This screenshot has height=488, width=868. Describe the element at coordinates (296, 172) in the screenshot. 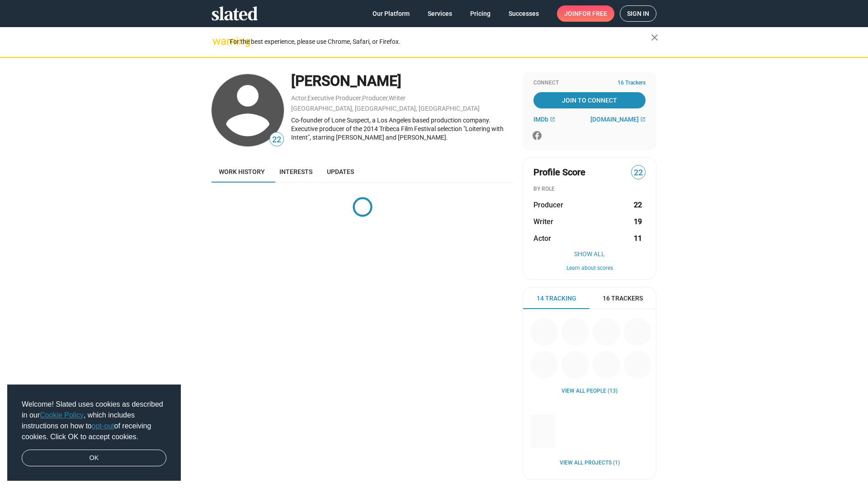

I see `span: Interests` at that location.